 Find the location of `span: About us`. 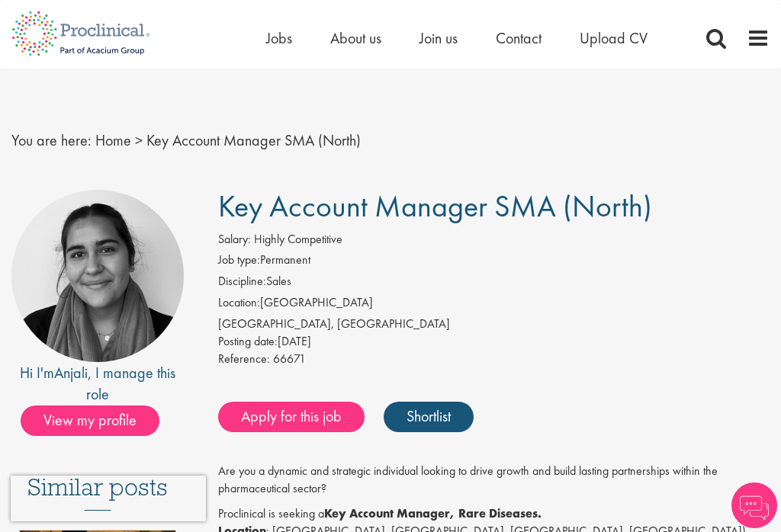

span: About us is located at coordinates (355, 38).